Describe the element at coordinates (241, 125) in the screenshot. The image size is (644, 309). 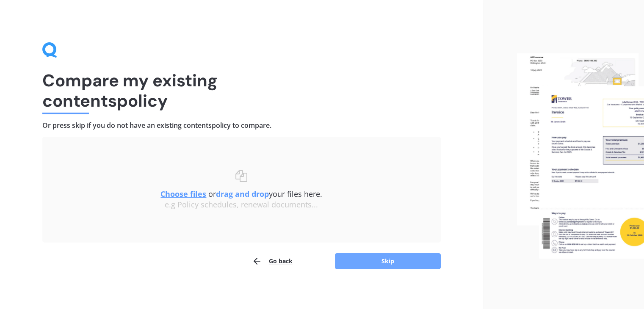
I see `h4: Or press skip if you do not have an existing contents policy to compare.` at that location.